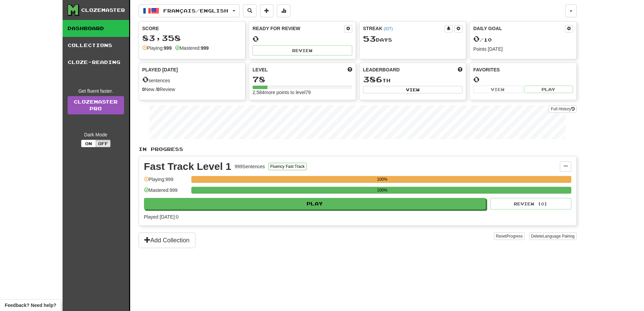  I want to click on button: Search sentences, so click(250, 11).